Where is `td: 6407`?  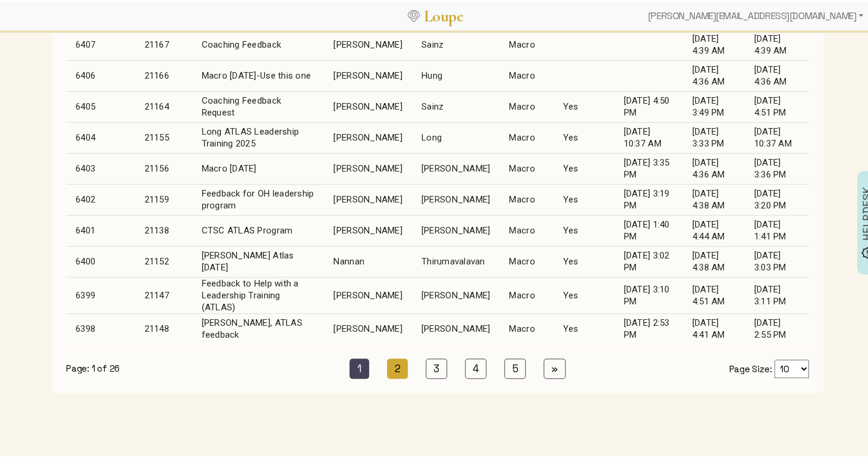 td: 6407 is located at coordinates (100, 43).